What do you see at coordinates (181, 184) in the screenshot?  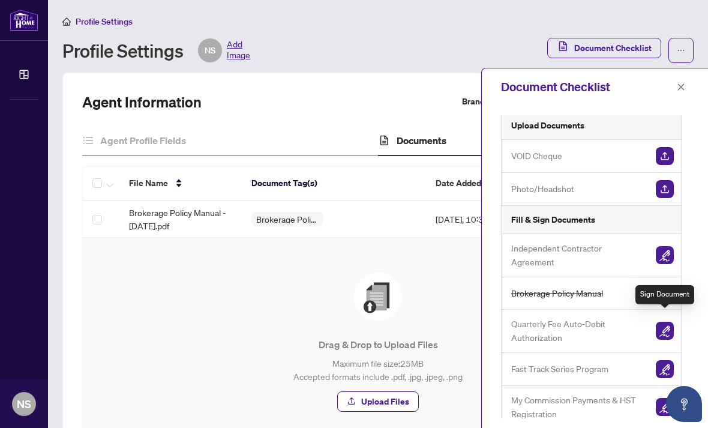 I see `th: File Name` at bounding box center [181, 184].